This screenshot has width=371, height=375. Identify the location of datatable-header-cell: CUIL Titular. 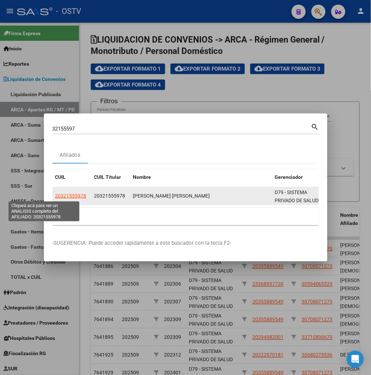
(111, 177).